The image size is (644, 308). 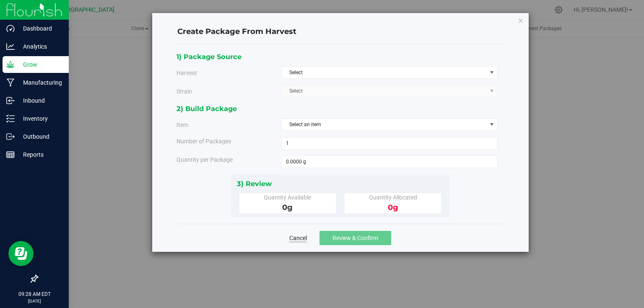 I want to click on p: Manufacturing, so click(x=40, y=83).